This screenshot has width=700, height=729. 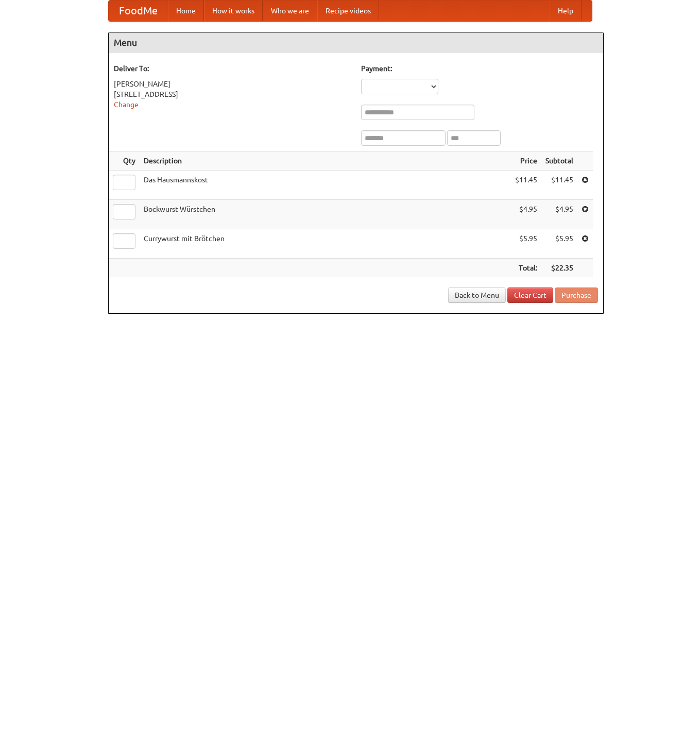 I want to click on a: Help, so click(x=566, y=11).